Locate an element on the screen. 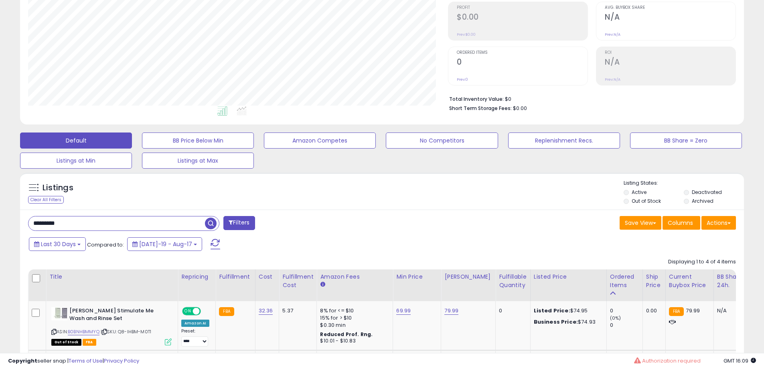 This screenshot has width=764, height=369. span: $0.00 is located at coordinates (520, 108).